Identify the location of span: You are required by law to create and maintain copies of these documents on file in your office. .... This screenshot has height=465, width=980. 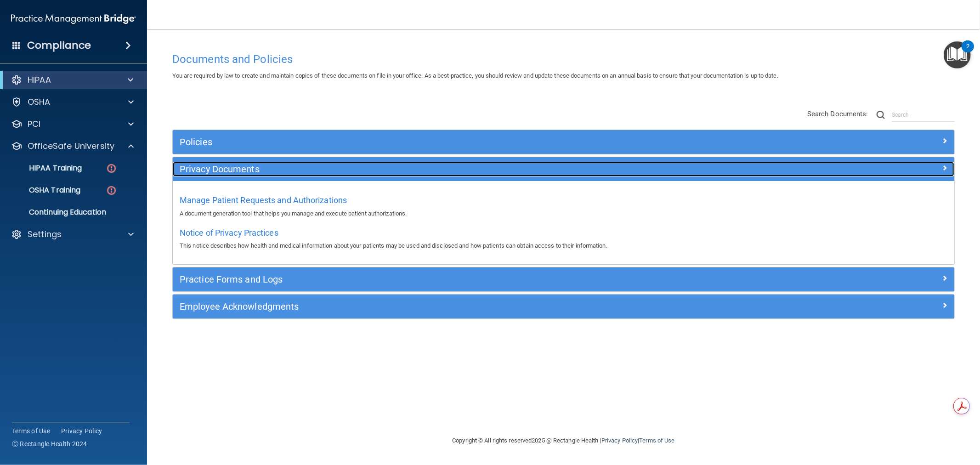
(475, 75).